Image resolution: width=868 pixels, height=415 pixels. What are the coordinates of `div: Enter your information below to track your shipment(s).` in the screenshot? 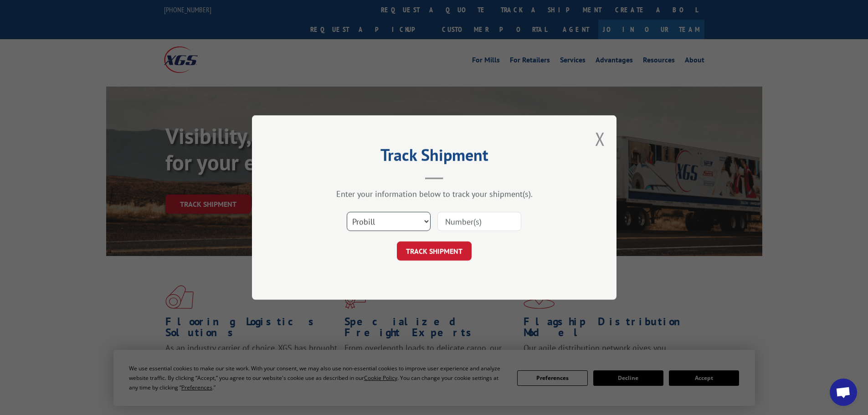 It's located at (434, 194).